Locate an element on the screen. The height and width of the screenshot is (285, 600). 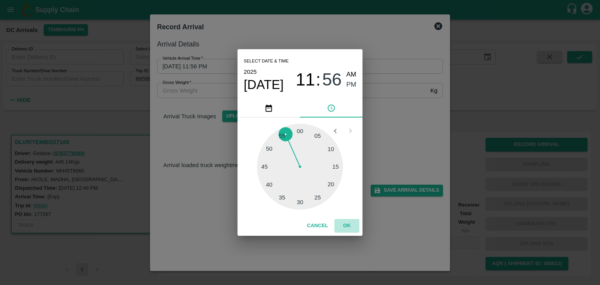
button: Cancel is located at coordinates (318, 226).